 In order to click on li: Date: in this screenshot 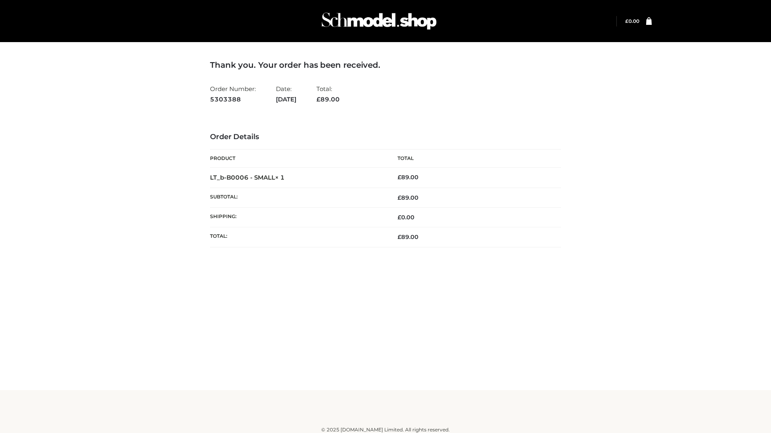, I will do `click(286, 94)`.